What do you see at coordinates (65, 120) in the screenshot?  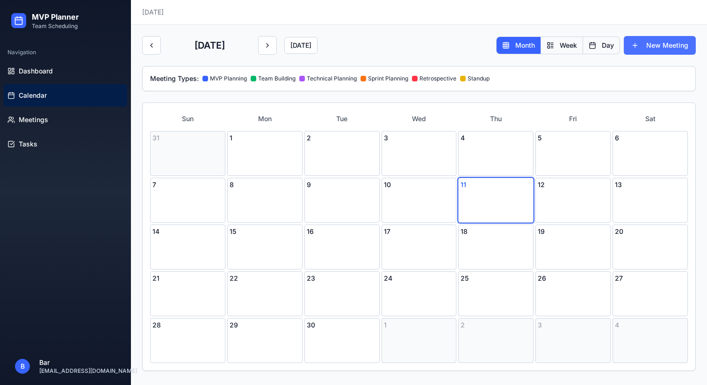 I see `a: Meetings` at bounding box center [65, 120].